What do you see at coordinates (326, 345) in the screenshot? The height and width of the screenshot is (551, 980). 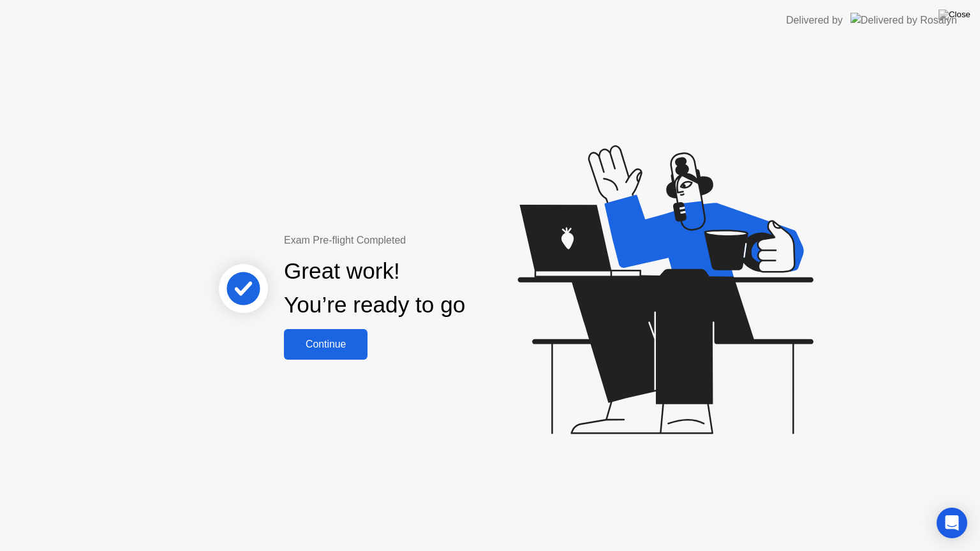 I see `button: Continue` at bounding box center [326, 345].